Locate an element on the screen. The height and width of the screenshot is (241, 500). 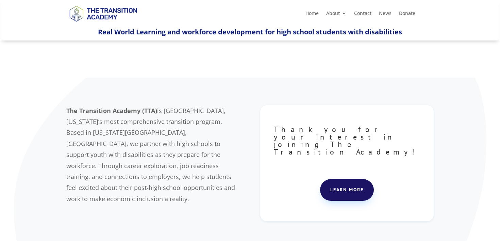
a: News is located at coordinates (385, 15).